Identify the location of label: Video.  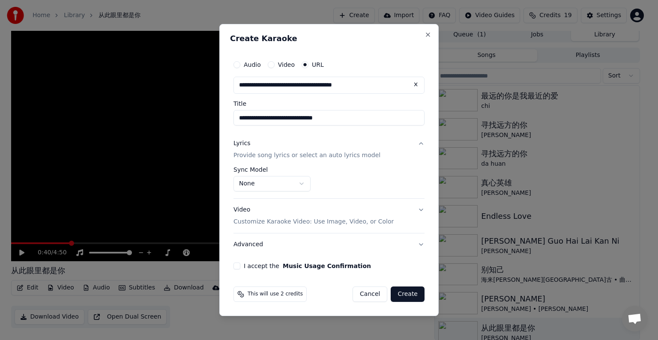
(286, 65).